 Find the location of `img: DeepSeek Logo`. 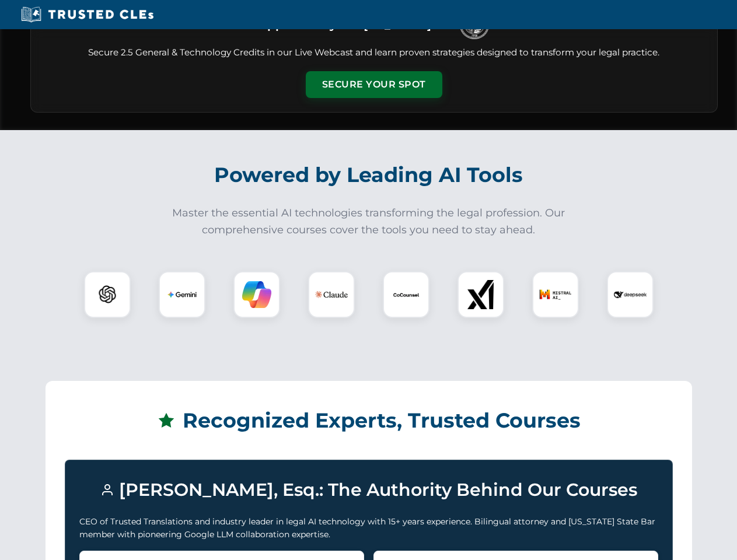

img: DeepSeek Logo is located at coordinates (630, 294).